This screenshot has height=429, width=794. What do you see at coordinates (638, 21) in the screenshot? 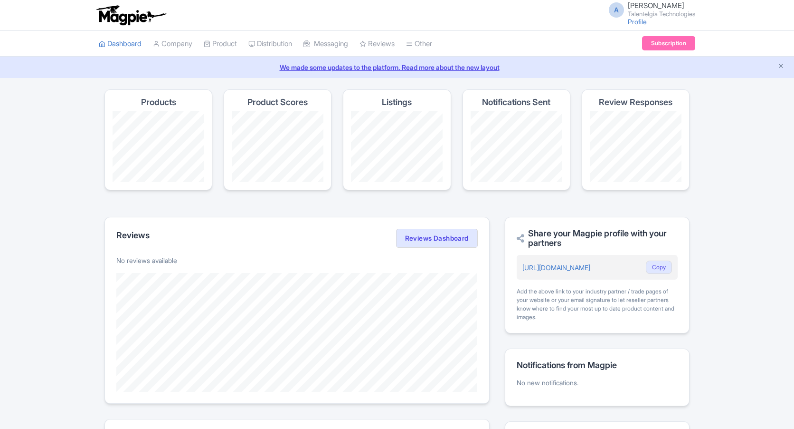
I see `a: Profile` at bounding box center [638, 21].